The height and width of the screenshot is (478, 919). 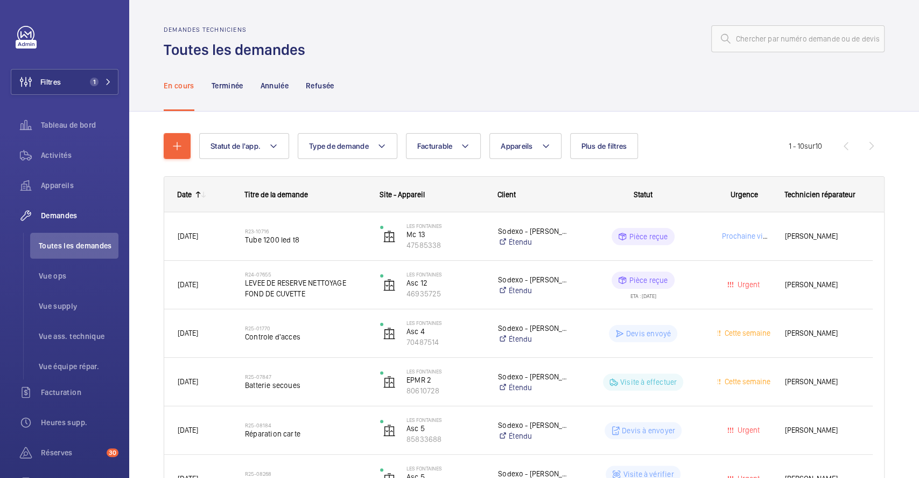 I want to click on h2: R25-08268, so click(x=305, y=473).